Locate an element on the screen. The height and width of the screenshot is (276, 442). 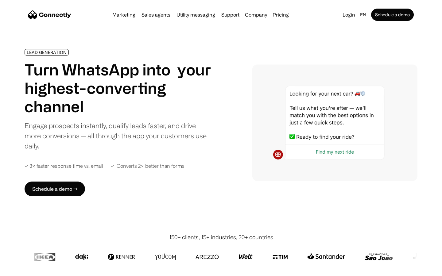
ul: Language list is located at coordinates (25, 270).